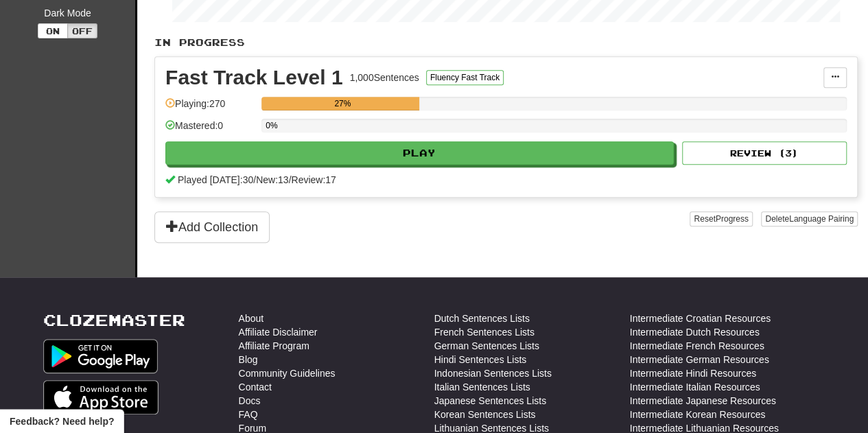  I want to click on a: Intermediate Croatian Resources, so click(700, 318).